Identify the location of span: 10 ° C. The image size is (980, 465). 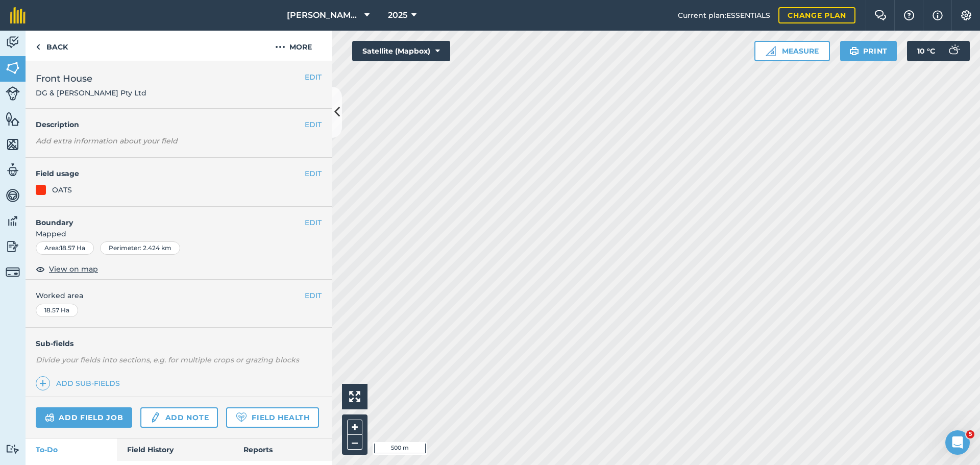
(926, 51).